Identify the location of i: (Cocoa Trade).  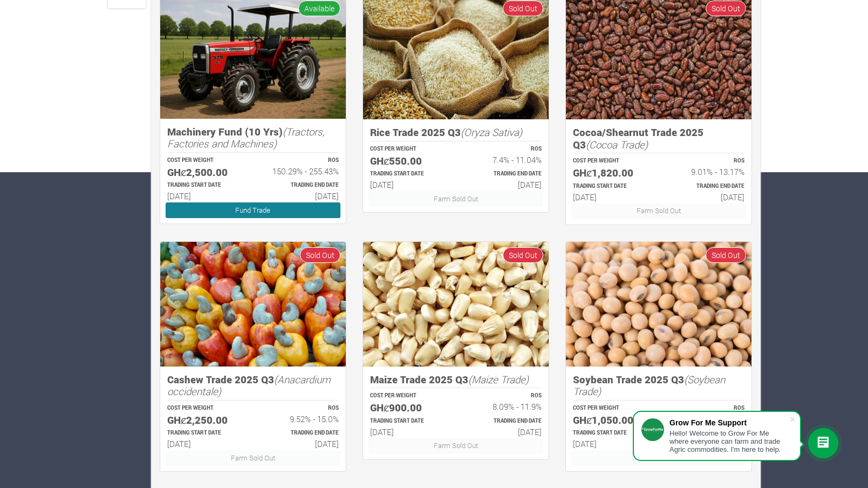
(616, 144).